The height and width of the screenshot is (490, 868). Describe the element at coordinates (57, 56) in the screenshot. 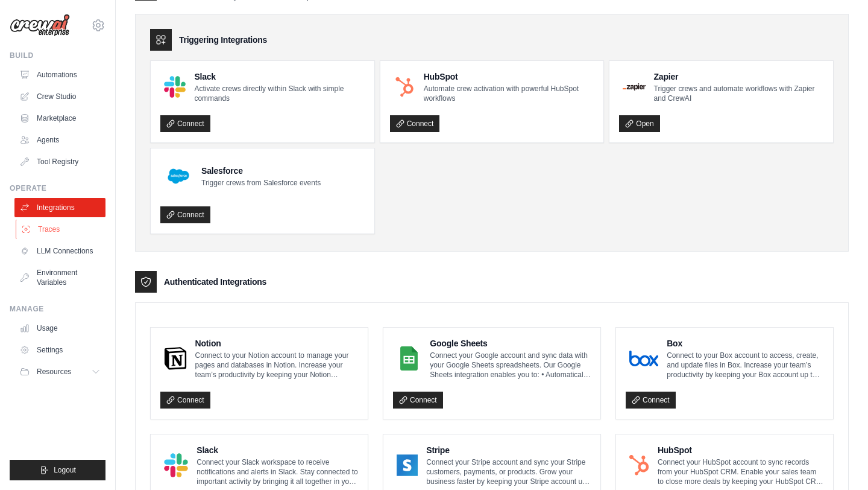

I see `div: Build` at that location.